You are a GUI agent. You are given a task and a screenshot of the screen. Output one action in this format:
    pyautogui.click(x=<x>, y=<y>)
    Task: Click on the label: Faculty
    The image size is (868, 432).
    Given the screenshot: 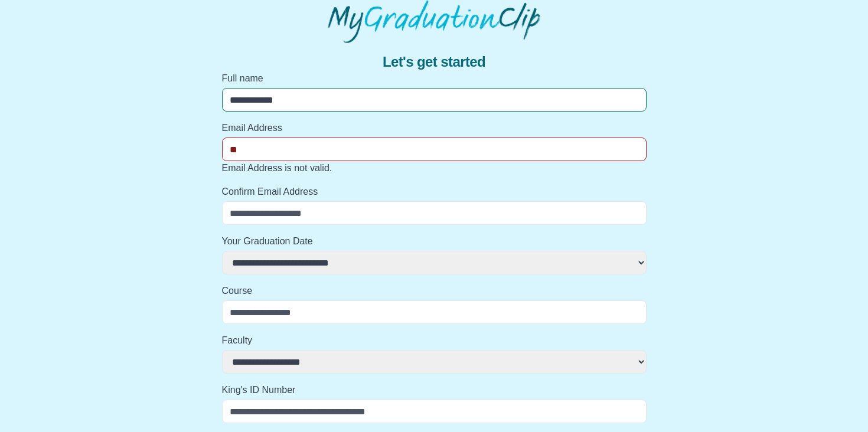 What is the action you would take?
    pyautogui.click(x=434, y=341)
    